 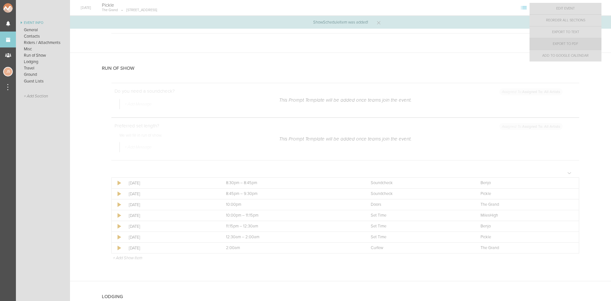 I want to click on p: 10:00pm – 11:15pm, so click(x=291, y=216).